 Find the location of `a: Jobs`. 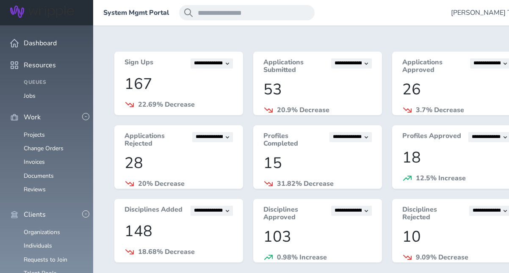

a: Jobs is located at coordinates (30, 96).